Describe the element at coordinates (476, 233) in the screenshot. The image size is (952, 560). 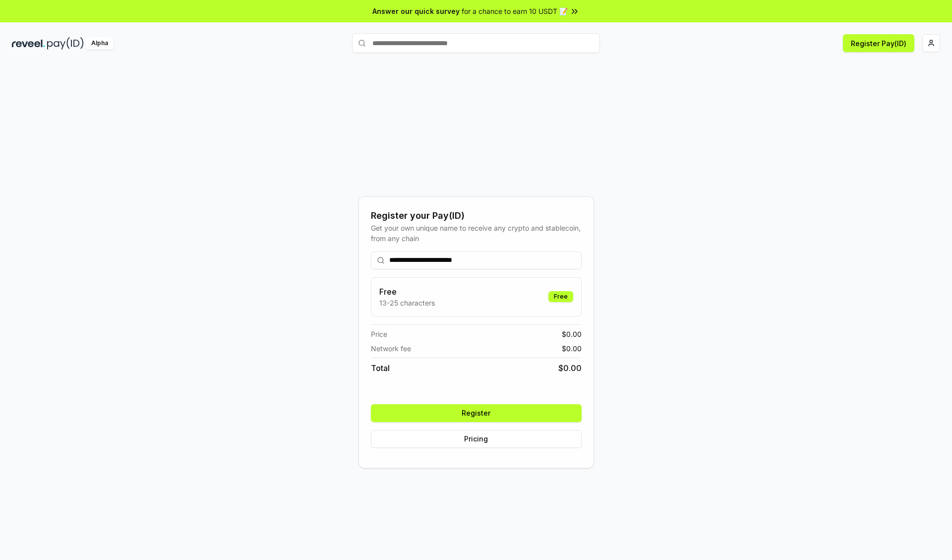
I see `div: Get your own unique name to receive any crypto and stablecoin, from any chain` at that location.